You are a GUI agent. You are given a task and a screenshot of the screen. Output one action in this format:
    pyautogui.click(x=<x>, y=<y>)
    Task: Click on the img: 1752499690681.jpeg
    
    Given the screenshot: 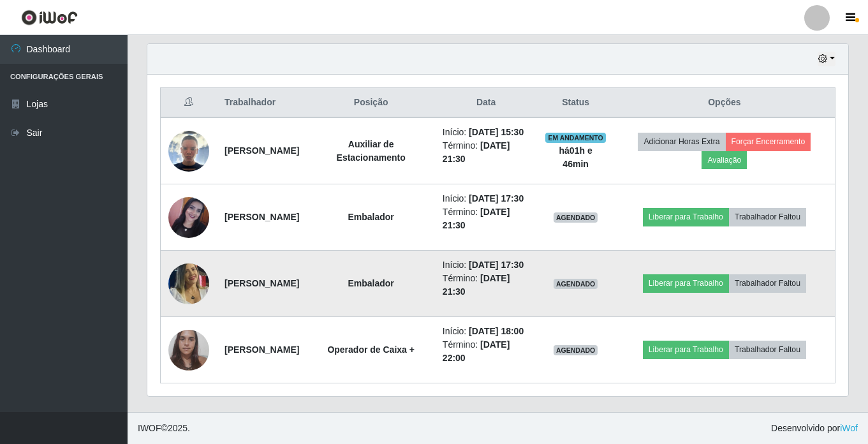 What is the action you would take?
    pyautogui.click(x=189, y=218)
    